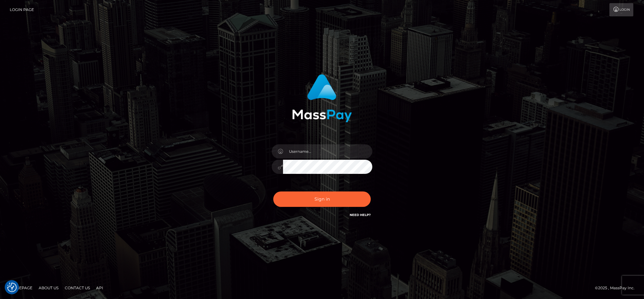  Describe the element at coordinates (21, 288) in the screenshot. I see `a: Homepage` at that location.